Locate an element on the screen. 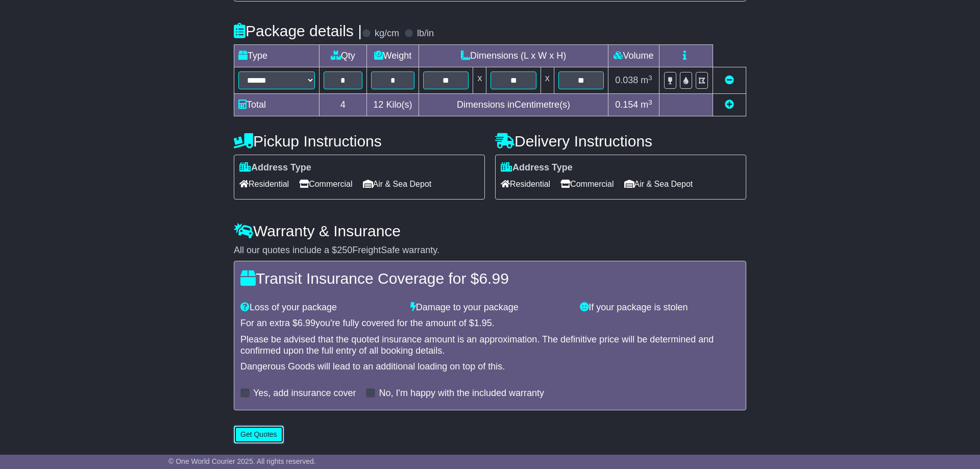 The height and width of the screenshot is (469, 980). button: Get Quotes is located at coordinates (259, 435).